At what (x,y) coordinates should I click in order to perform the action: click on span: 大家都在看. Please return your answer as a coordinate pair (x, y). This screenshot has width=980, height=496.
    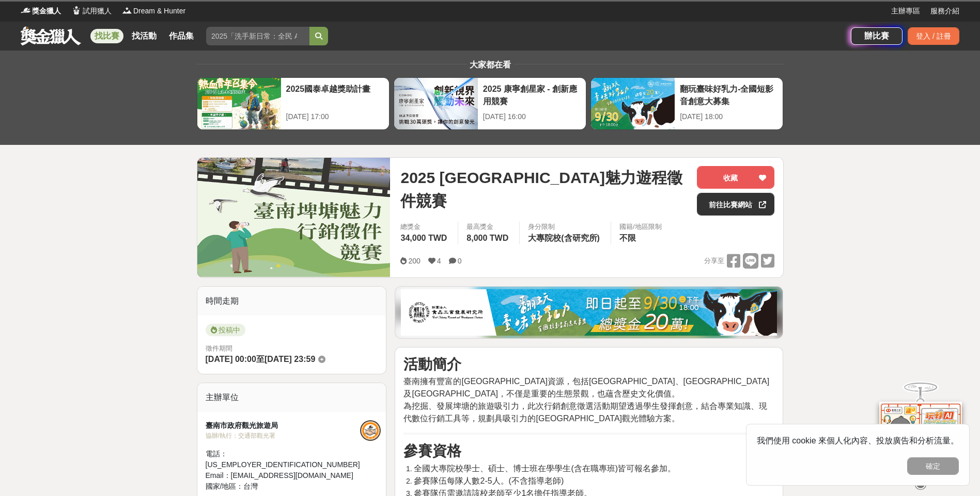
    Looking at the image, I should click on (490, 65).